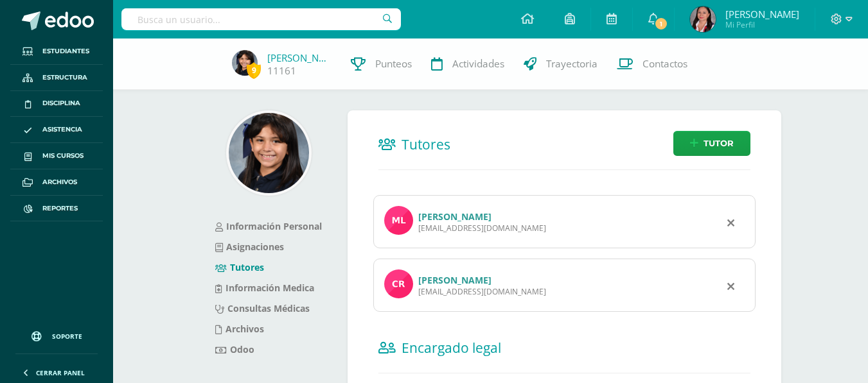 This screenshot has height=383, width=868. What do you see at coordinates (57, 209) in the screenshot?
I see `a: Reportes` at bounding box center [57, 209].